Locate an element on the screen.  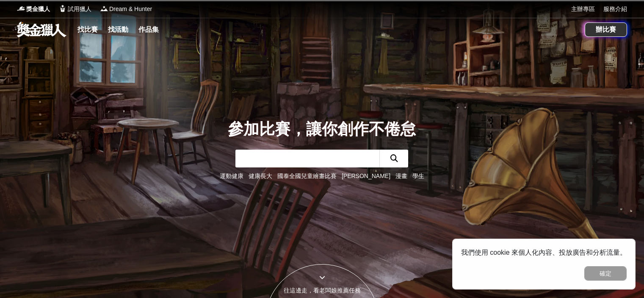
span: Dream & Hunter is located at coordinates (131, 9).